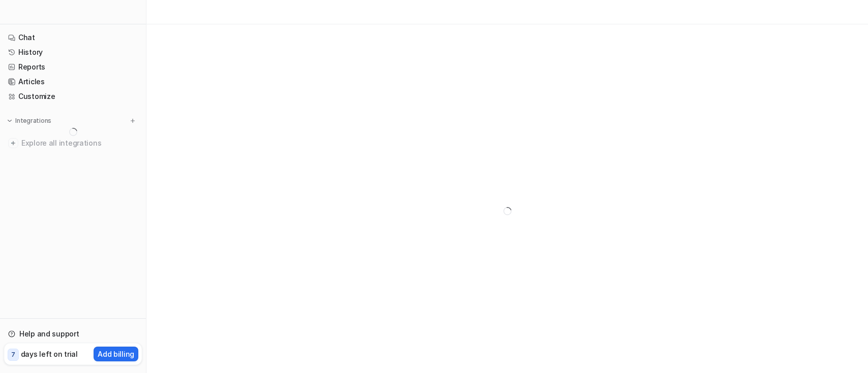  I want to click on p: 7, so click(13, 355).